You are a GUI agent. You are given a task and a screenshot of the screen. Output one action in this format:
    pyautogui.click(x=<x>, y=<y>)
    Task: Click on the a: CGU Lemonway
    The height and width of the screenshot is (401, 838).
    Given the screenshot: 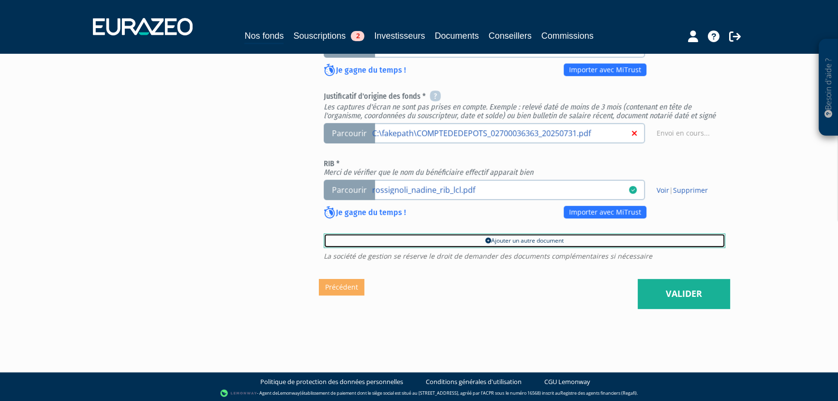 What is the action you would take?
    pyautogui.click(x=567, y=381)
    